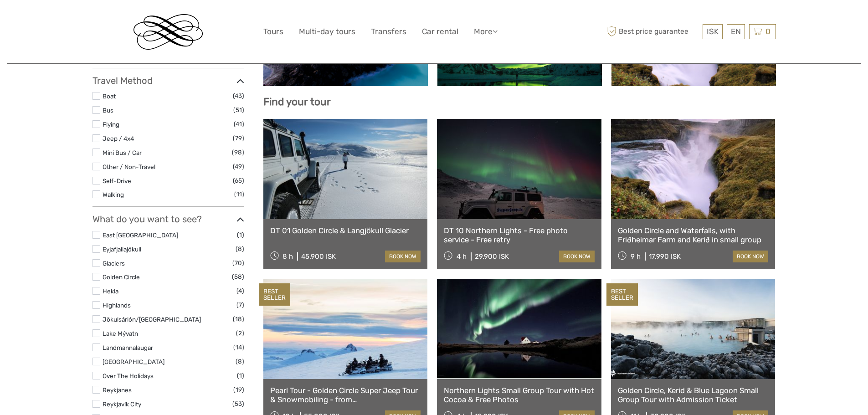  Describe the element at coordinates (767, 31) in the screenshot. I see `span: 0` at that location.